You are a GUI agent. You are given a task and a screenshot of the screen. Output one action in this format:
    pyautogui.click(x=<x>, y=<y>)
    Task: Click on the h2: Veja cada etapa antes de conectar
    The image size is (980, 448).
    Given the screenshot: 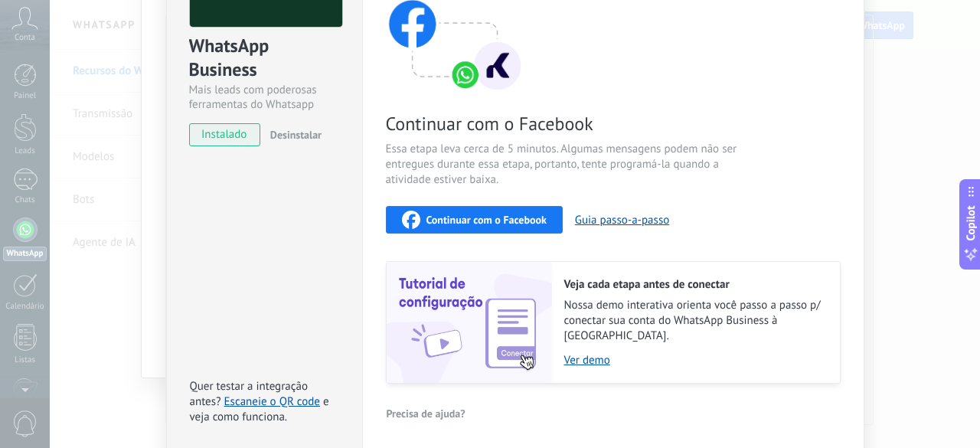 What is the action you would take?
    pyautogui.click(x=694, y=284)
    